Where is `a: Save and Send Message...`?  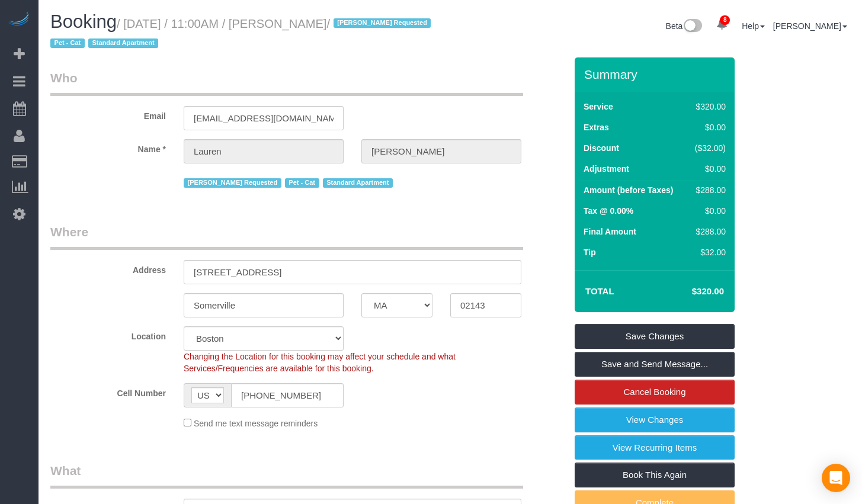
a: Save and Send Message... is located at coordinates (655, 364).